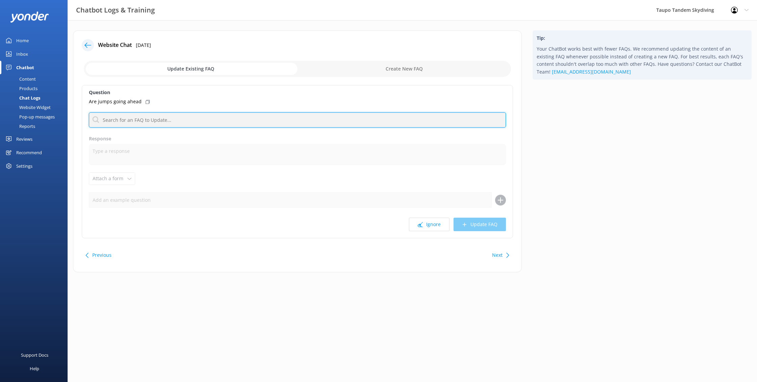 The height and width of the screenshot is (382, 757). What do you see at coordinates (29, 117) in the screenshot?
I see `div: Pop-up messages` at bounding box center [29, 117].